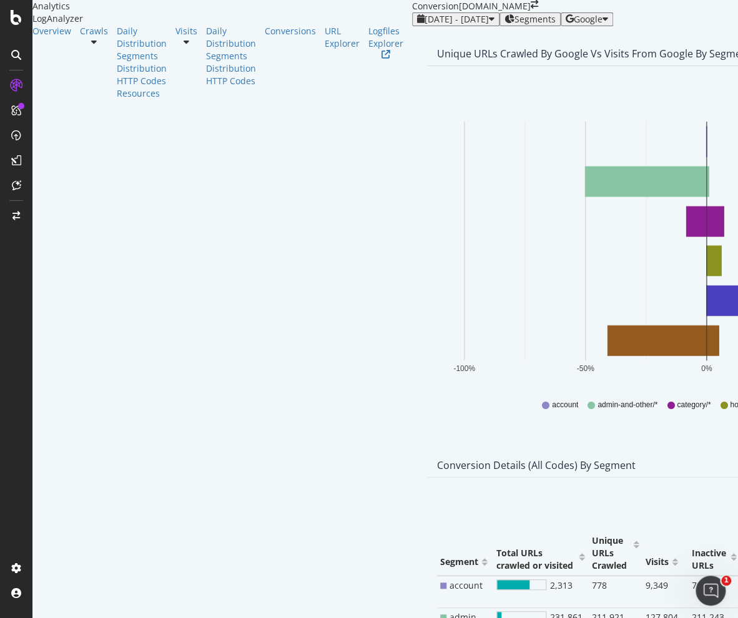 The width and height of the screenshot is (738, 618). Describe the element at coordinates (94, 31) in the screenshot. I see `div: Crawls` at that location.